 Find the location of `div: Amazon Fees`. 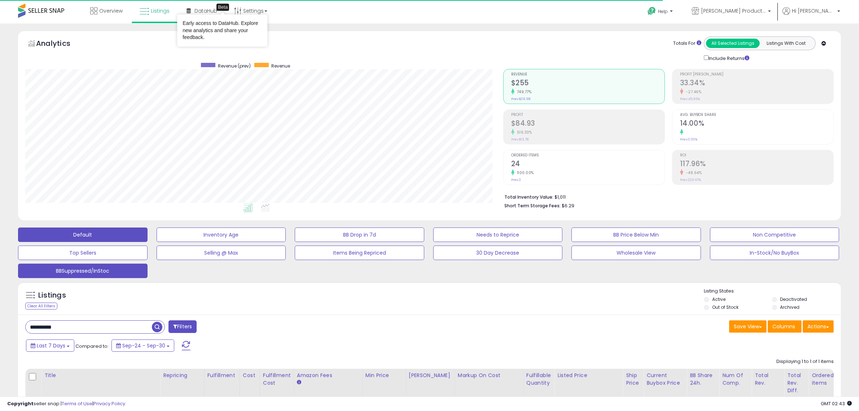

div: Amazon Fees is located at coordinates (328, 375).